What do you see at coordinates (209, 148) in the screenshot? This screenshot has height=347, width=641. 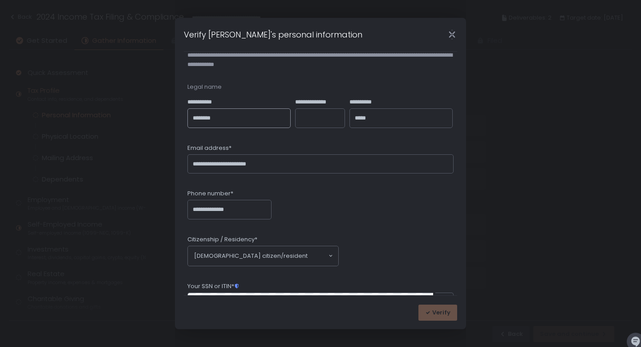 I see `span: Email address*` at bounding box center [209, 148].